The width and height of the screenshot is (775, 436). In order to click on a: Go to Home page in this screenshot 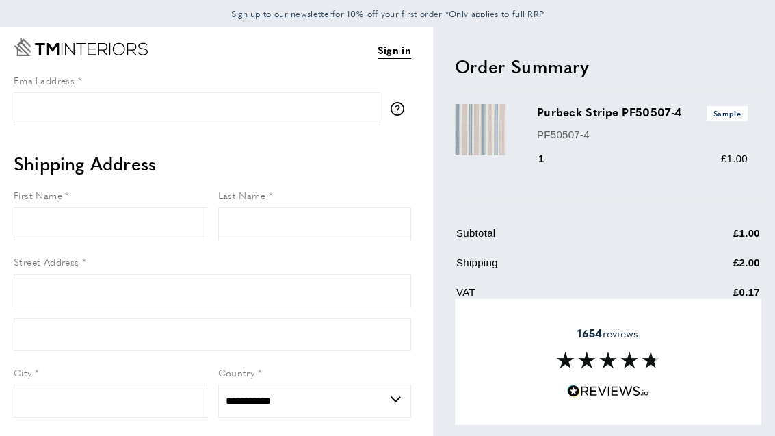, I will do `click(81, 47)`.